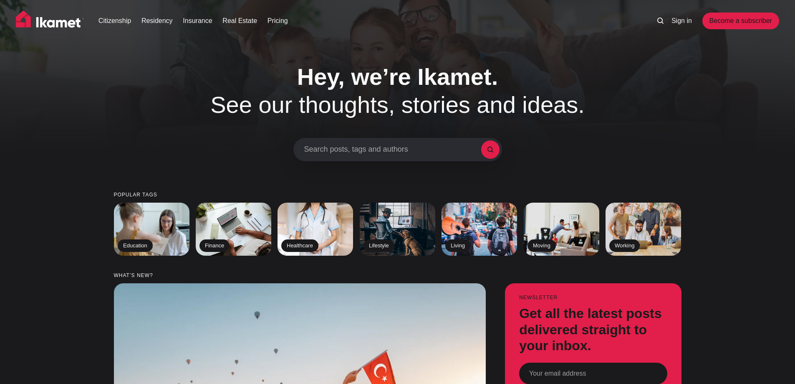 The height and width of the screenshot is (384, 795). Describe the element at coordinates (115, 21) in the screenshot. I see `a: Citizenship` at that location.